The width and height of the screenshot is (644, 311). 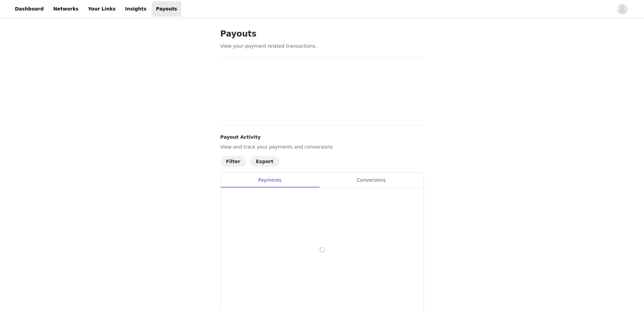 What do you see at coordinates (322, 147) in the screenshot?
I see `p: View and track your payments and conversions` at bounding box center [322, 147].